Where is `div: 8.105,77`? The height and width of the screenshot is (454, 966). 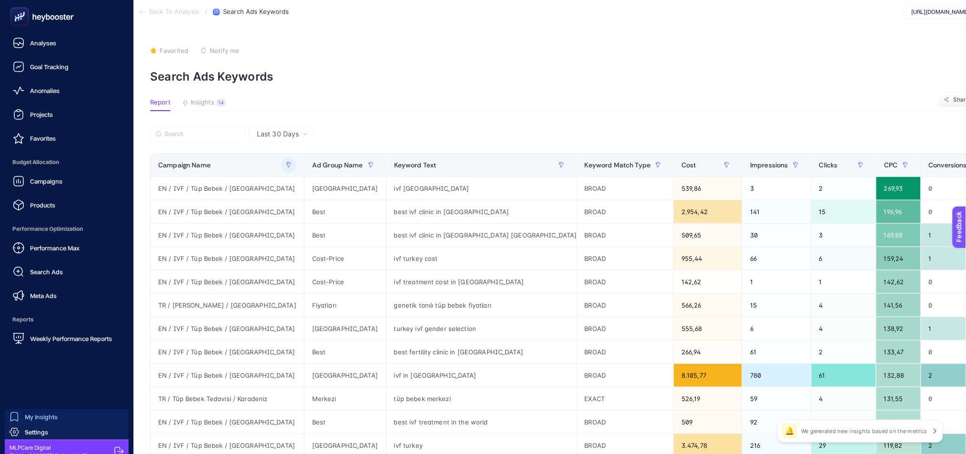 div: 8.105,77 is located at coordinates (708, 375).